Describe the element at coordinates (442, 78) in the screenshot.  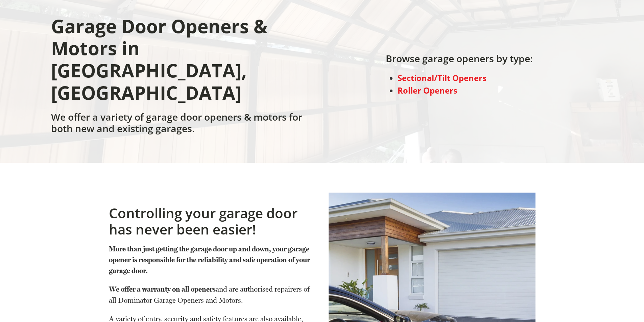
I see `strong: Sectional/Tilt Openers` at that location.